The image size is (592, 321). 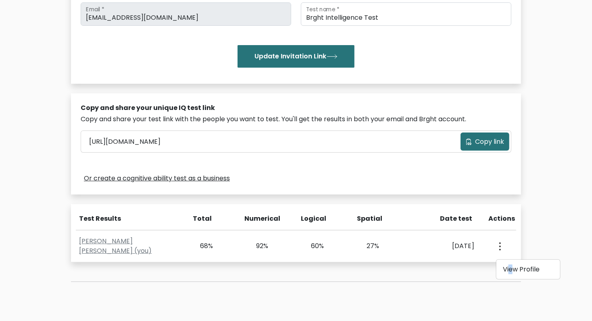 What do you see at coordinates (296, 119) in the screenshot?
I see `div: Copy and share your test link with the people you want to test. You'll get the results in both yo...` at bounding box center [296, 119].